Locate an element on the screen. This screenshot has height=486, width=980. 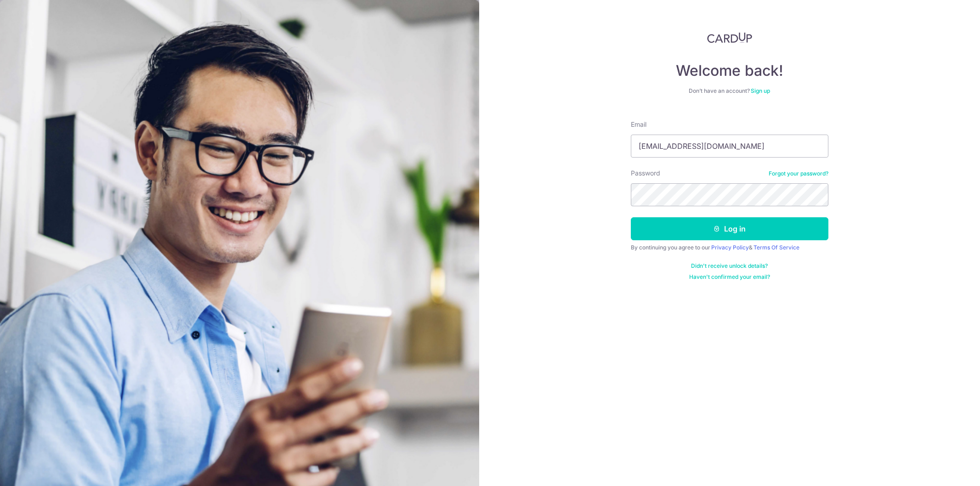
a: Haven't confirmed your email? is located at coordinates (730, 277).